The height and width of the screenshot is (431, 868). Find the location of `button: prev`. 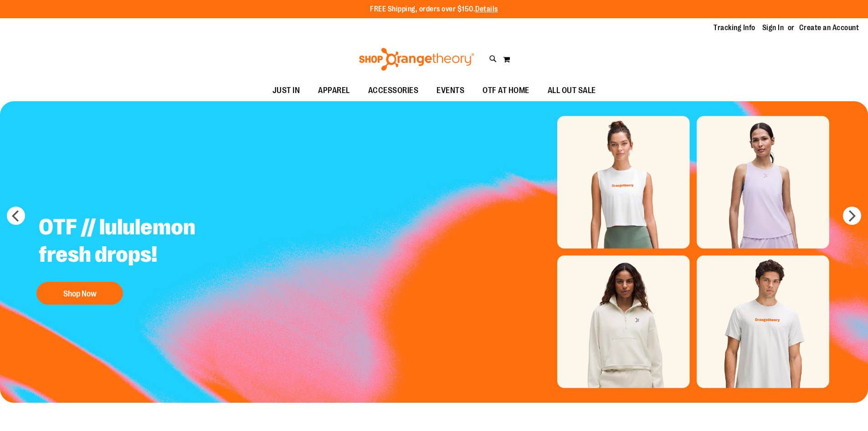

button: prev is located at coordinates (16, 216).